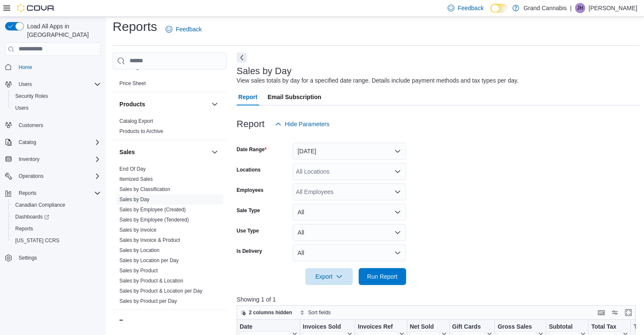  What do you see at coordinates (56, 96) in the screenshot?
I see `button: Security Roles` at bounding box center [56, 96].